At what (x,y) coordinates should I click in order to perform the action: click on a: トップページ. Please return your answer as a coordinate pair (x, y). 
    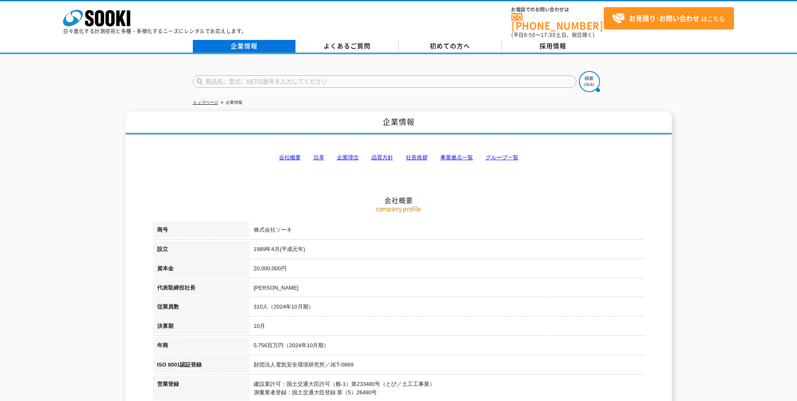
    Looking at the image, I should click on (206, 102).